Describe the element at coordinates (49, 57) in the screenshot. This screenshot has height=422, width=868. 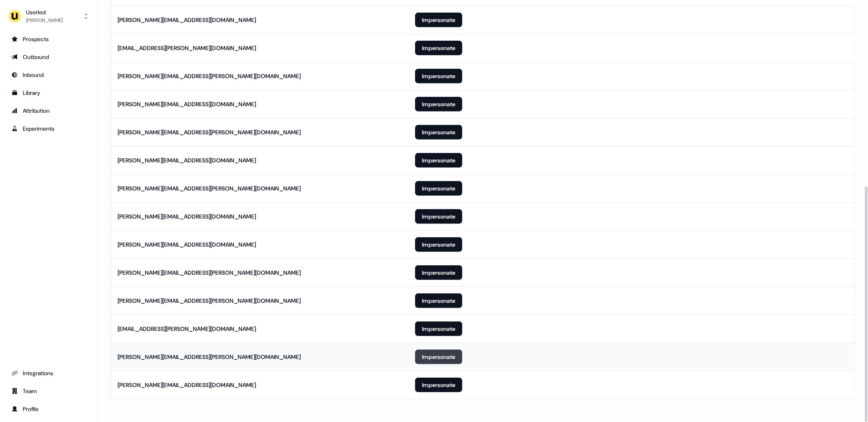
I see `a: Go to outbound experience` at that location.